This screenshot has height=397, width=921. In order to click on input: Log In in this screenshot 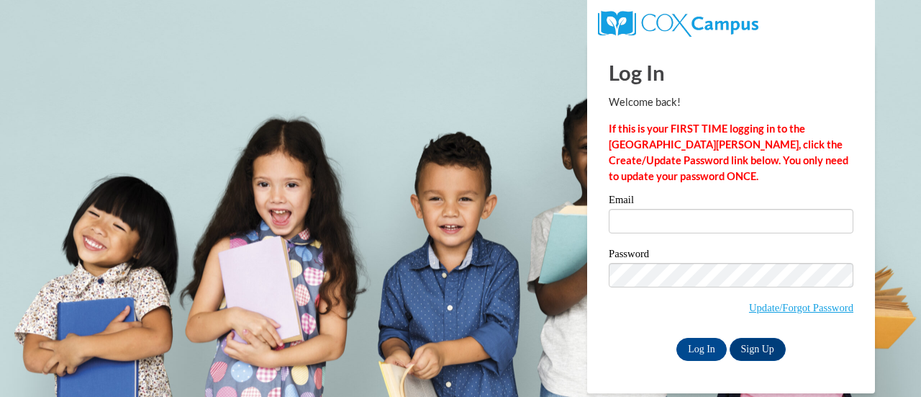, I will do `click(702, 349)`.